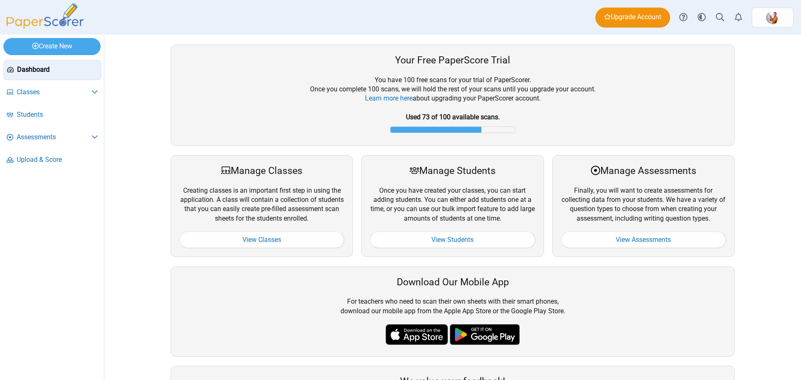 The image size is (801, 380). I want to click on div: You have 100 free scans for your trial of PaperScorer. Once you complete 100 scans, we will hold ..., so click(453, 106).